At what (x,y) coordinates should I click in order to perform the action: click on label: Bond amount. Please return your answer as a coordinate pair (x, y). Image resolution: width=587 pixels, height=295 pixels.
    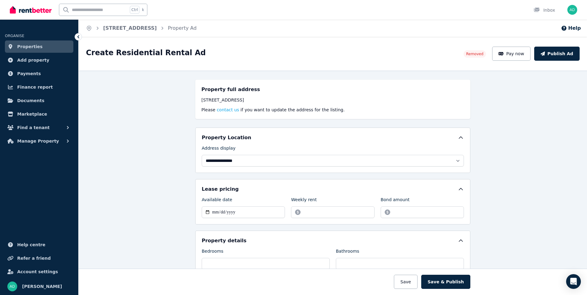
    Looking at the image, I should click on (395, 201).